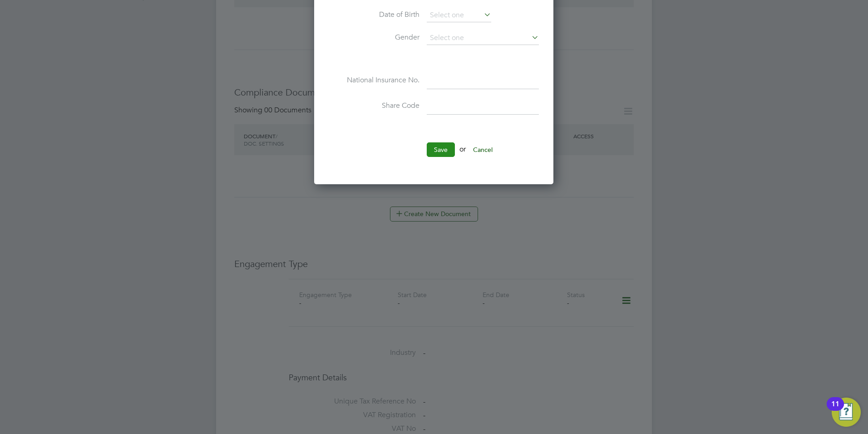  What do you see at coordinates (434, 154) in the screenshot?
I see `li: or` at bounding box center [434, 154].